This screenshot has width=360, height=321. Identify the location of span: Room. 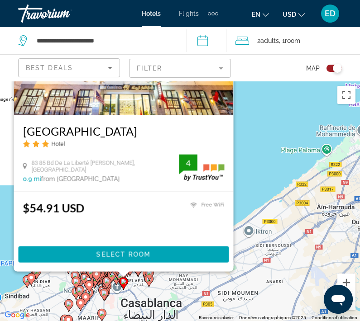
(292, 41).